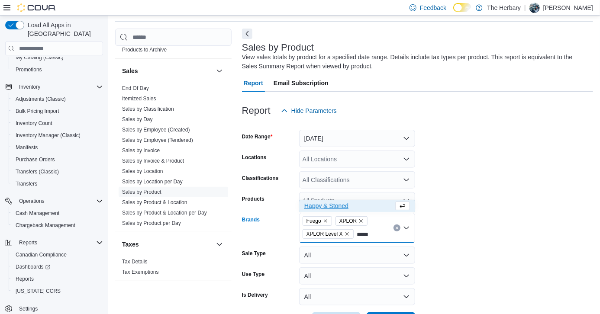 The height and width of the screenshot is (314, 600). I want to click on span: Sales by Product, so click(141, 192).